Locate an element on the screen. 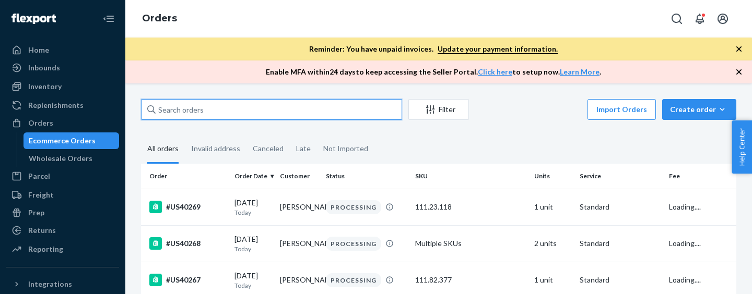 This screenshot has width=752, height=294. td: 1 unit is located at coordinates (552, 207).